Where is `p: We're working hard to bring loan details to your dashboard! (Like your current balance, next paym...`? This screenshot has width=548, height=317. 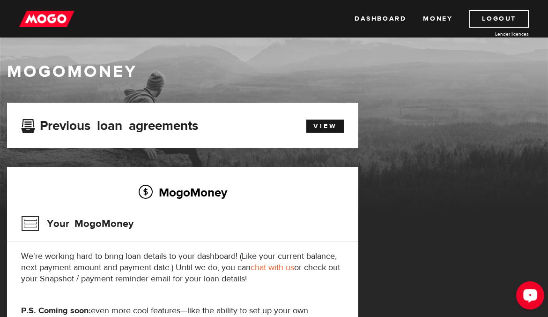
p: We're working hard to bring loan details to your dashboard! (Like your current balance, next paym... is located at coordinates (183, 267).